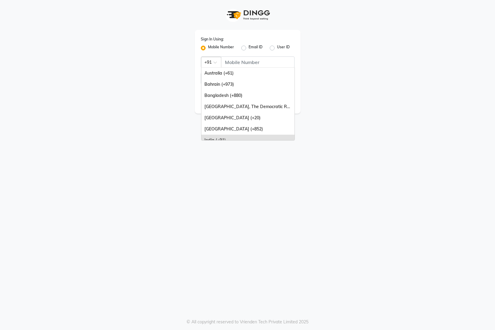 The width and height of the screenshot is (495, 330). What do you see at coordinates (248, 140) in the screenshot?
I see `div: India (+91)` at bounding box center [248, 140].